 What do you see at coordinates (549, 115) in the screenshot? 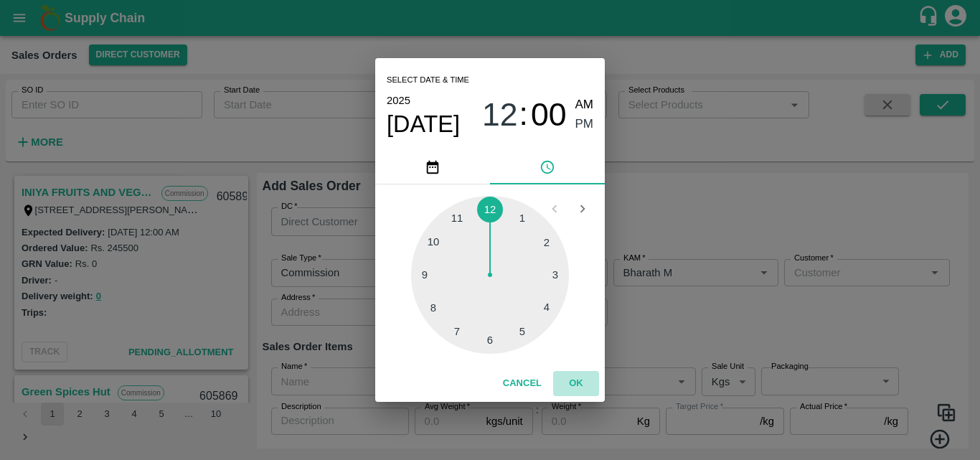
I see `span: 00` at bounding box center [549, 115].